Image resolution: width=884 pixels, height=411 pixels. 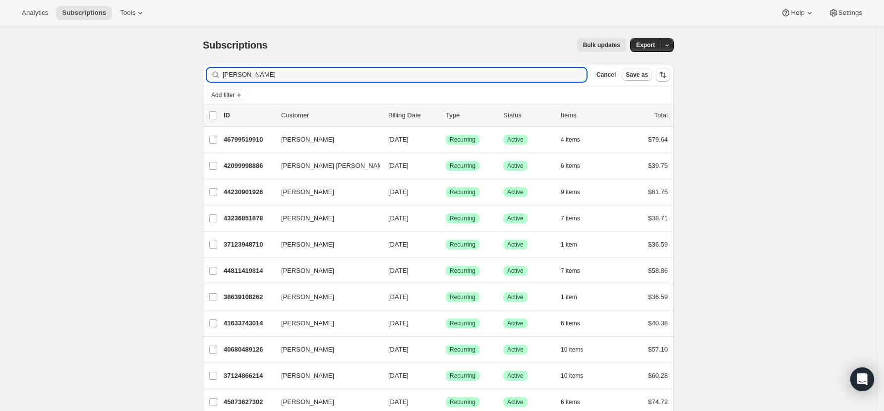 I want to click on p: 44811419814, so click(x=248, y=271).